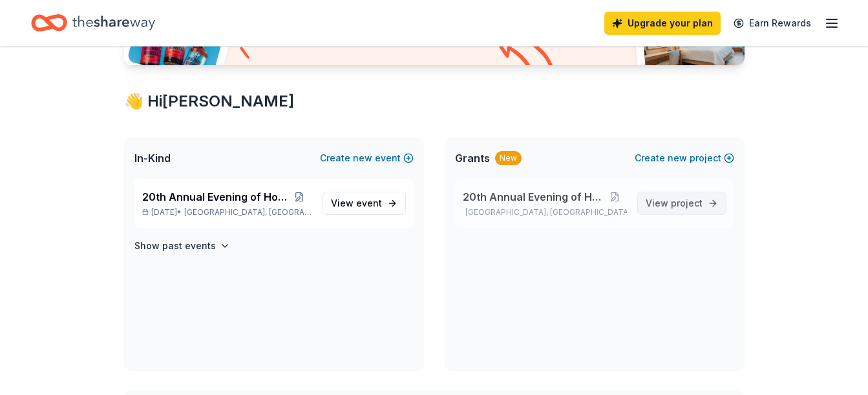 The width and height of the screenshot is (868, 395). What do you see at coordinates (363, 204) in the screenshot?
I see `a: View event` at bounding box center [363, 204].